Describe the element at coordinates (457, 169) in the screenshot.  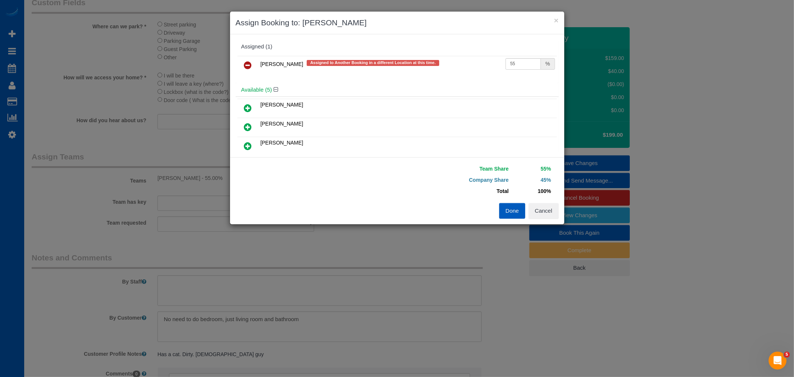
I see `td: Team Share` at that location.